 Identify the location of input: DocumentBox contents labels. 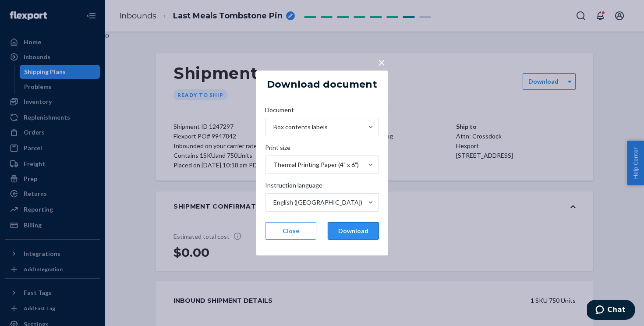
(273, 127).